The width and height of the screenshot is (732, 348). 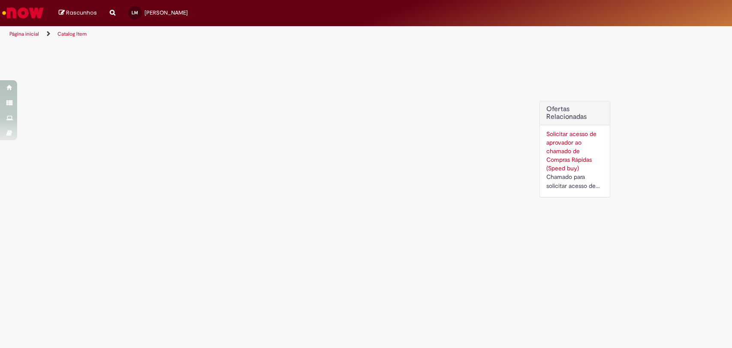 I want to click on div: Ofertas Relacionadas, so click(x=575, y=149).